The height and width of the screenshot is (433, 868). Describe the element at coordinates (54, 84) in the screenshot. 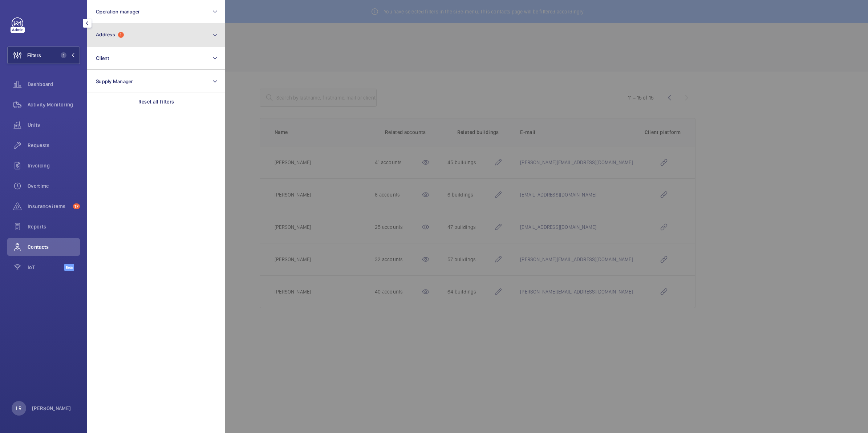

I see `span: Dashboard` at that location.